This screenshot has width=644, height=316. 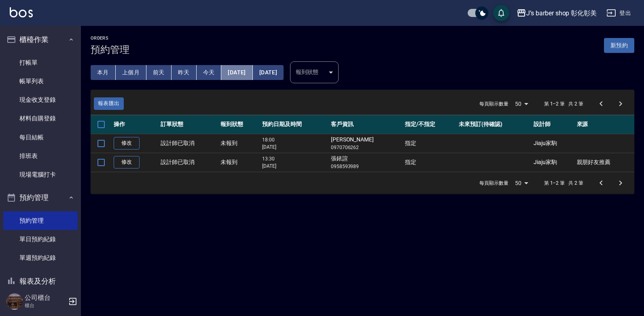 I want to click on h5: 公司櫃台, so click(x=45, y=298).